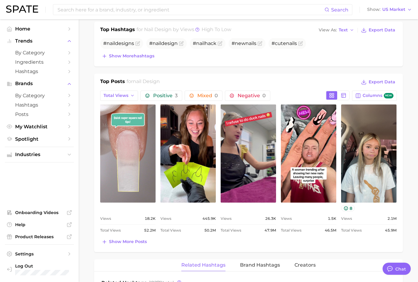  Describe the element at coordinates (39, 84) in the screenshot. I see `span: Brands` at that location.